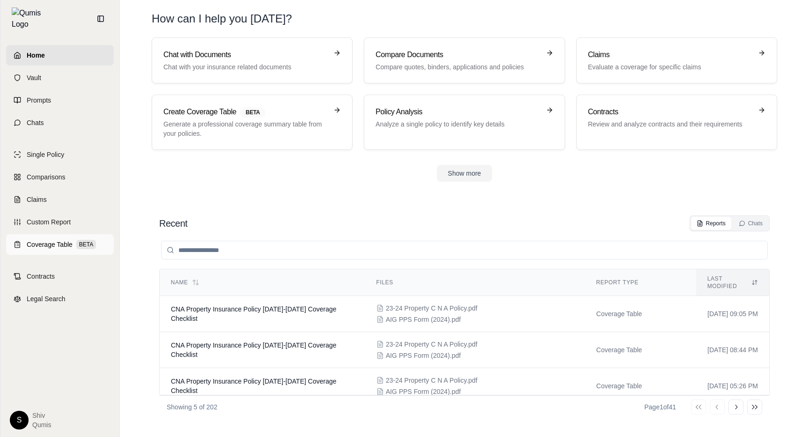 This screenshot has width=809, height=437. Describe the element at coordinates (42, 415) in the screenshot. I see `span: Shiv` at that location.